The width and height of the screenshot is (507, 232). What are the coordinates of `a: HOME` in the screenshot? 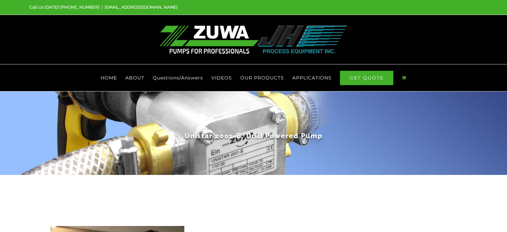 It's located at (109, 78).